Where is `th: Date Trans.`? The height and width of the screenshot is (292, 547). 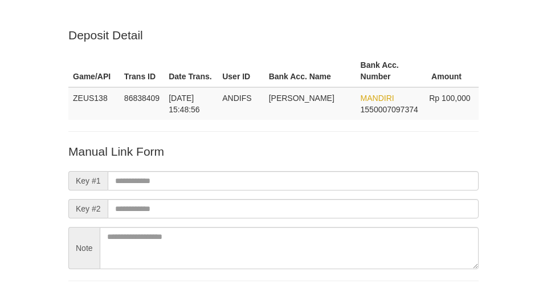 th: Date Trans. is located at coordinates (191, 71).